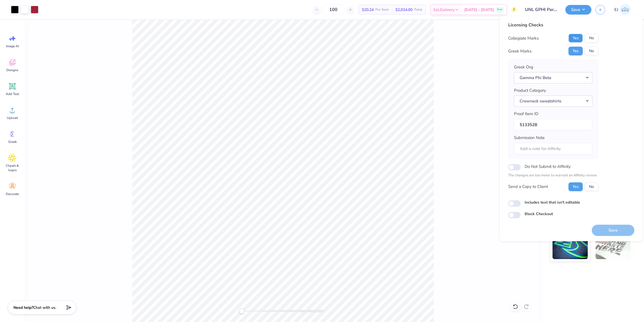  I want to click on img: Edgardo Jr, so click(625, 9).